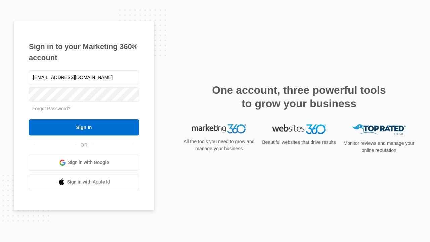 The width and height of the screenshot is (430, 242). Describe the element at coordinates (84, 77) in the screenshot. I see `input: Email` at that location.